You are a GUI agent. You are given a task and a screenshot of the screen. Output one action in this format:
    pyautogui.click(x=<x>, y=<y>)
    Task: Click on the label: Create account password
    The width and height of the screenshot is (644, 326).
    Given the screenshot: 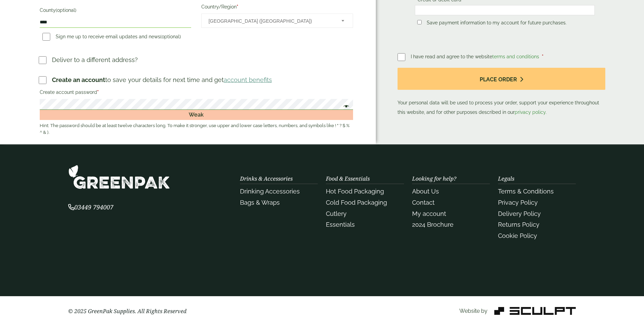 What is the action you would take?
    pyautogui.click(x=196, y=93)
    